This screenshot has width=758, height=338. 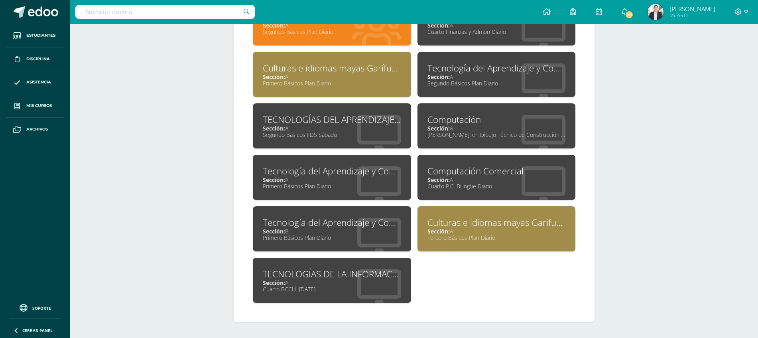 I want to click on span: Archivos, so click(x=37, y=129).